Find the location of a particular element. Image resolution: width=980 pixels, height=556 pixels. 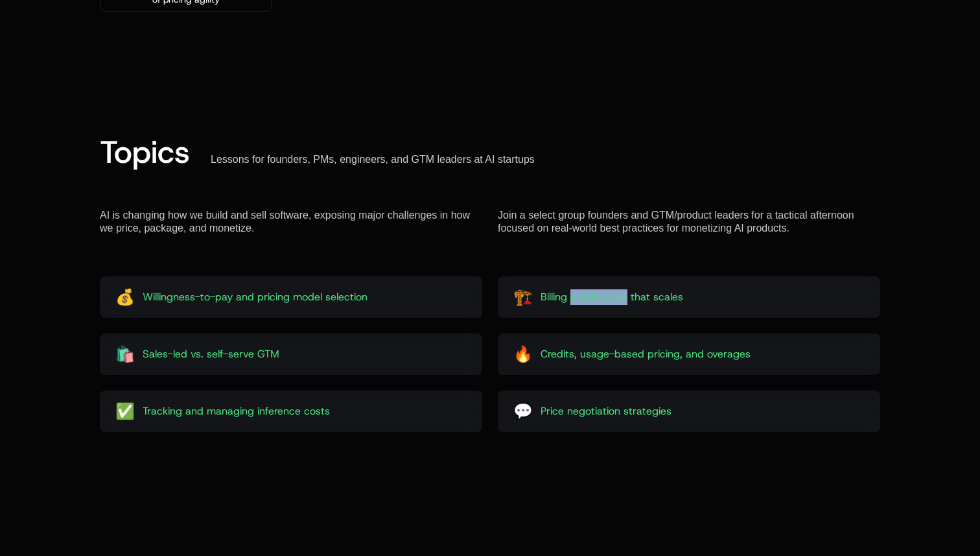

div: Lessons for founders, PMs, engineers, and GTM leaders at AI startups is located at coordinates (372, 160).